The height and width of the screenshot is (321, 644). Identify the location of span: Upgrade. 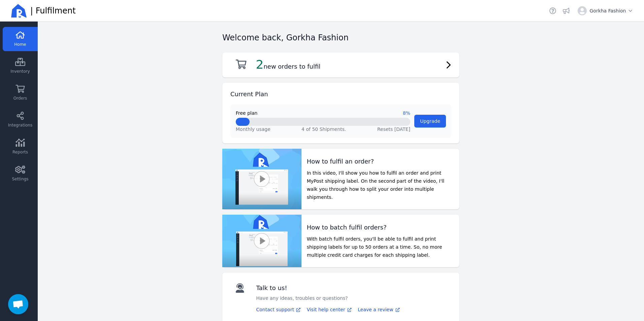
(430, 122).